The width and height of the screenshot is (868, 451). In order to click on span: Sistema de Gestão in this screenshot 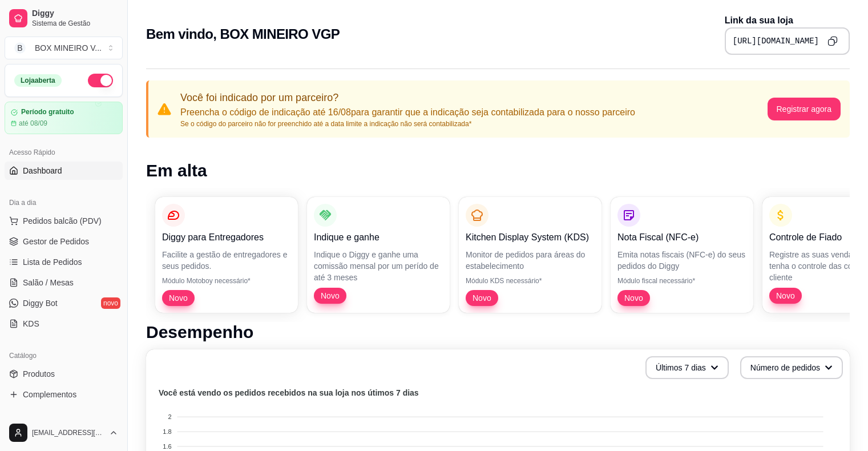, I will do `click(74, 24)`.